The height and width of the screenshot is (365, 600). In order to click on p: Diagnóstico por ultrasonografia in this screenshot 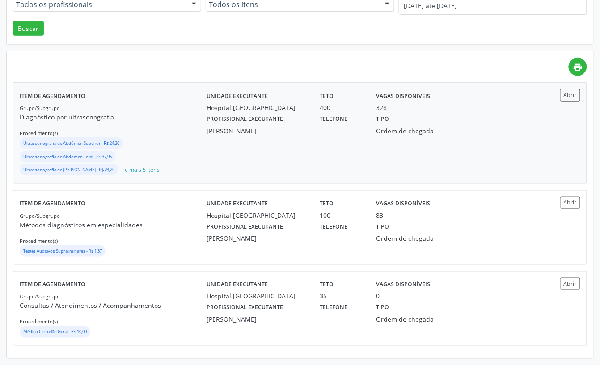, I will do `click(113, 117)`.